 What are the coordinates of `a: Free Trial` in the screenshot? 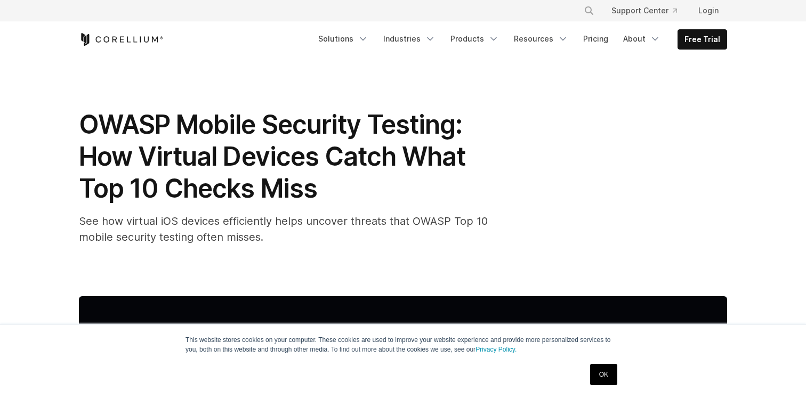 It's located at (702, 39).